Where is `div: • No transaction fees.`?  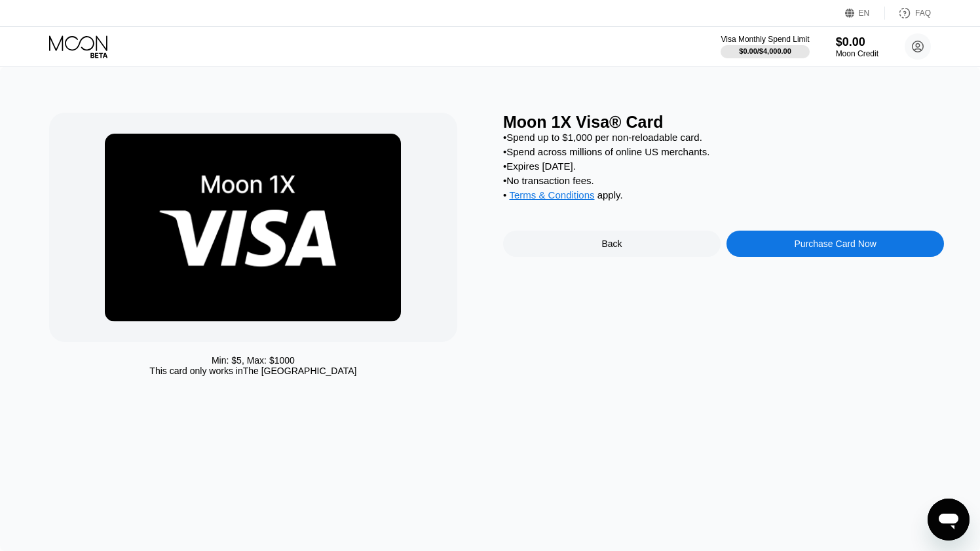 div: • No transaction fees. is located at coordinates (723, 180).